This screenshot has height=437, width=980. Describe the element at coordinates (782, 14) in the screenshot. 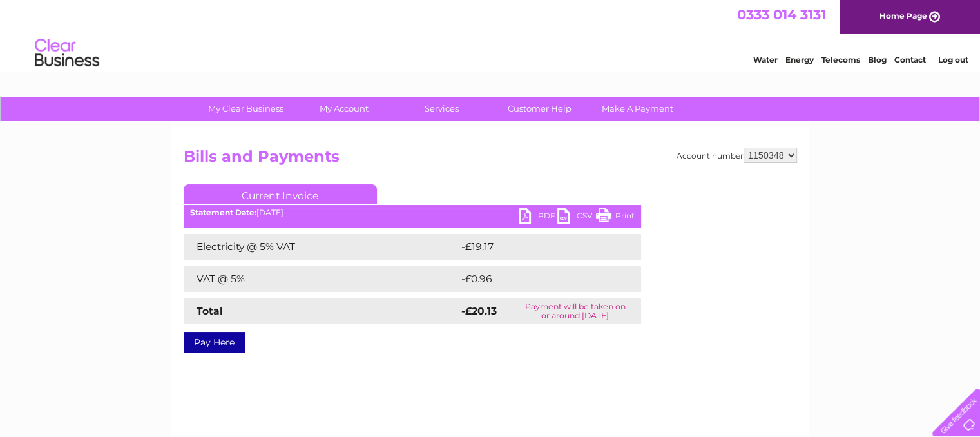

I see `a: 0333 014 3131` at that location.